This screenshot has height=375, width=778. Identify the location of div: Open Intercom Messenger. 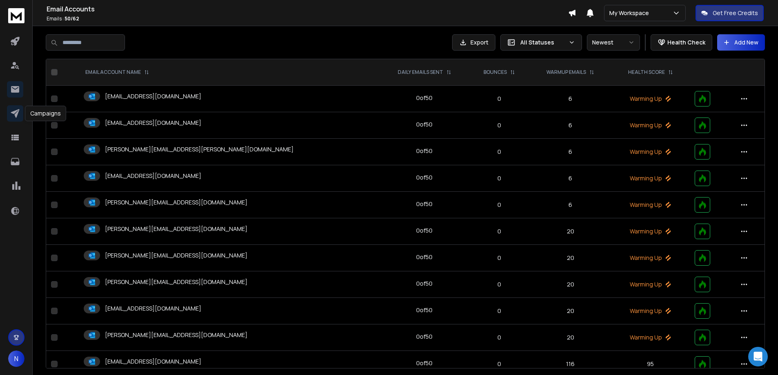
(758, 357).